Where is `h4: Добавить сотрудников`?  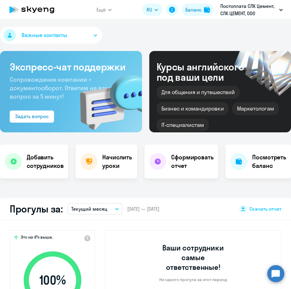
h4: Добавить сотрудников is located at coordinates (45, 161).